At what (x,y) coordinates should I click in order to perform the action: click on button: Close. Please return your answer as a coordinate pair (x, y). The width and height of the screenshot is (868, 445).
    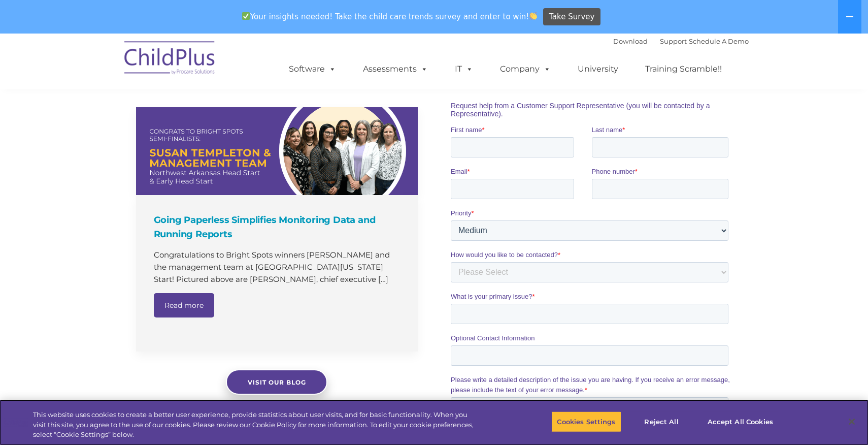
    Looking at the image, I should click on (852, 422).